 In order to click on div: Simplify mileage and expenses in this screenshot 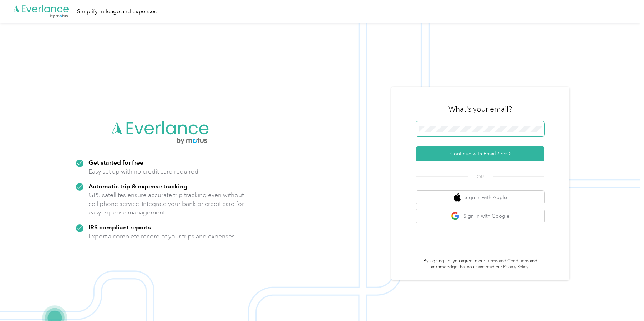, I will do `click(117, 11)`.